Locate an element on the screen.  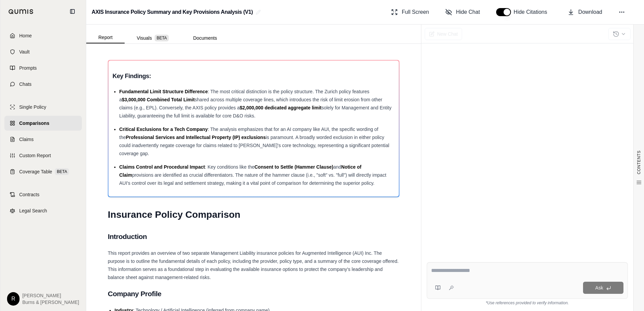
span: This report provides an overview of two separate Management Liability insurance policies for Augm... is located at coordinates (253, 266).